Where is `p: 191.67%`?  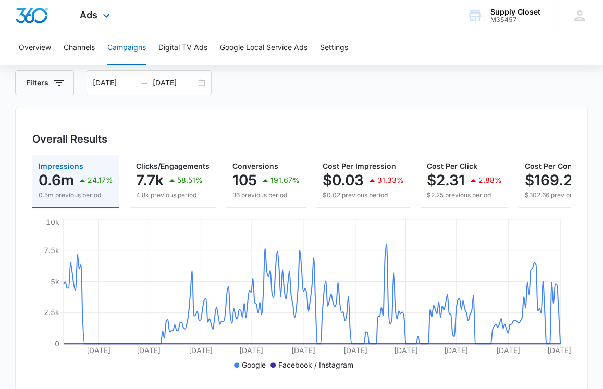 p: 191.67% is located at coordinates (285, 180).